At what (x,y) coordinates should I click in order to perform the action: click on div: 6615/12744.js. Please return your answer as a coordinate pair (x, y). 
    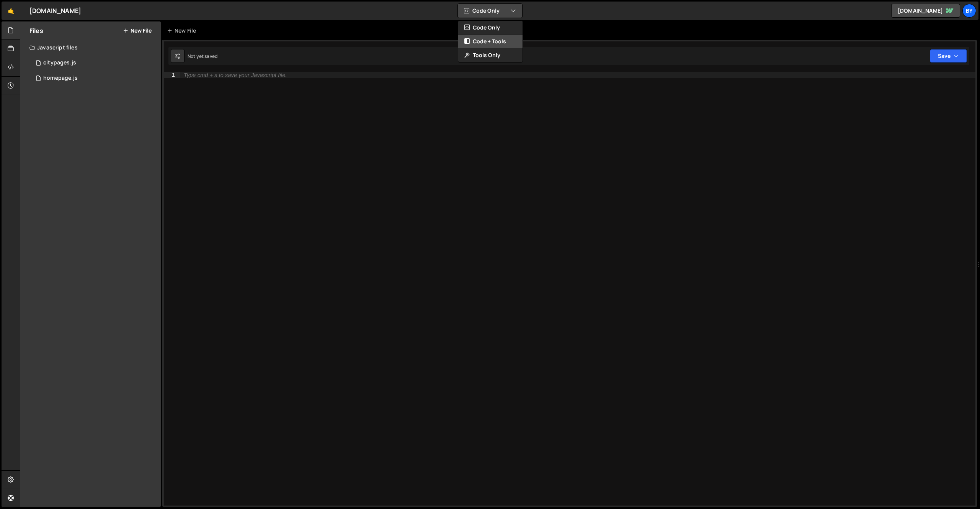
    Looking at the image, I should click on (95, 63).